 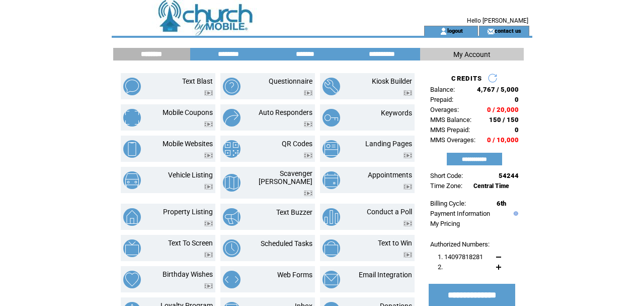 I want to click on span: 0 / 20,000, so click(x=502, y=110).